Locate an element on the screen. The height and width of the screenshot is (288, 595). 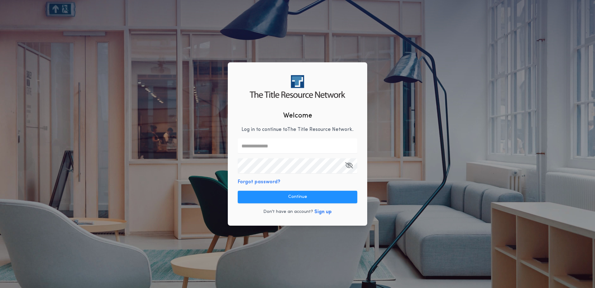
button: Continue is located at coordinates (298, 197).